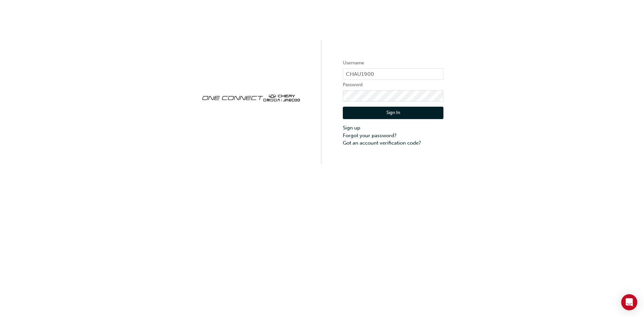 The height and width of the screenshot is (317, 644). I want to click on label: Password, so click(393, 84).